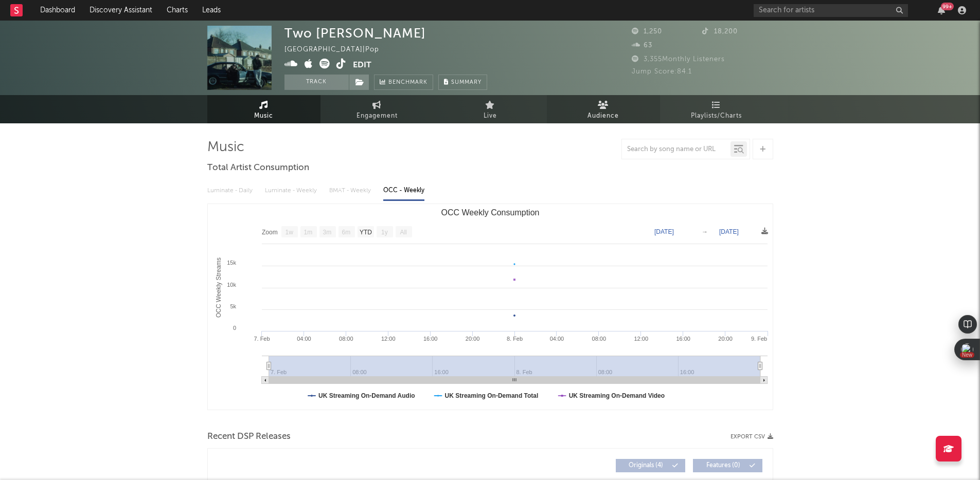 The width and height of the screenshot is (980, 480). I want to click on text: 7. Feb, so click(261, 339).